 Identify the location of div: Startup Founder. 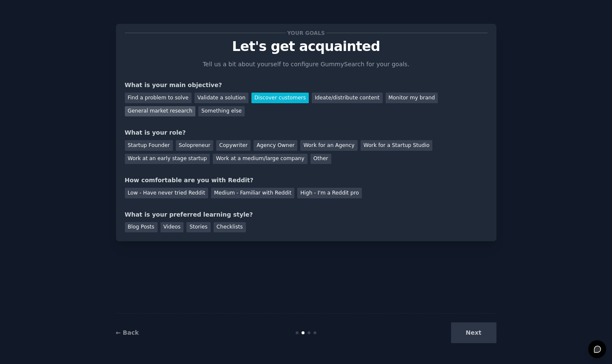
(149, 145).